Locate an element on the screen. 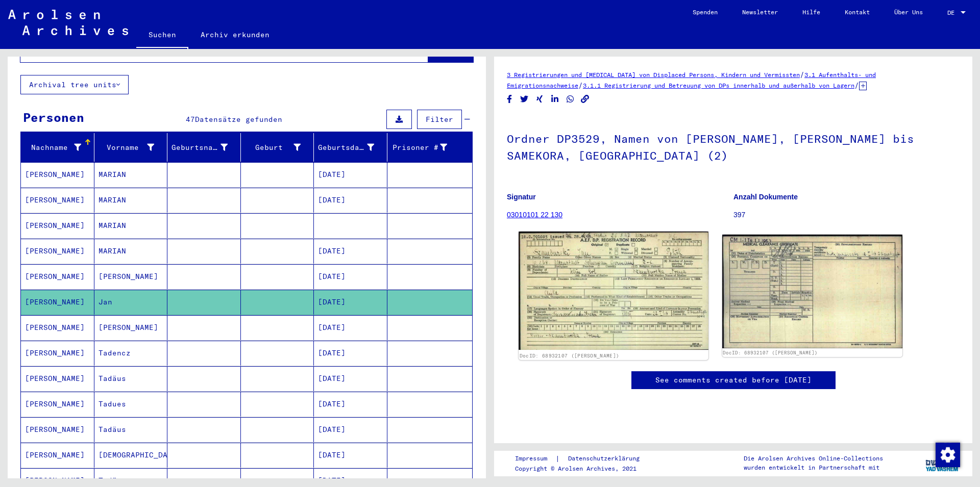  button: Archival tree units is located at coordinates (75, 84).